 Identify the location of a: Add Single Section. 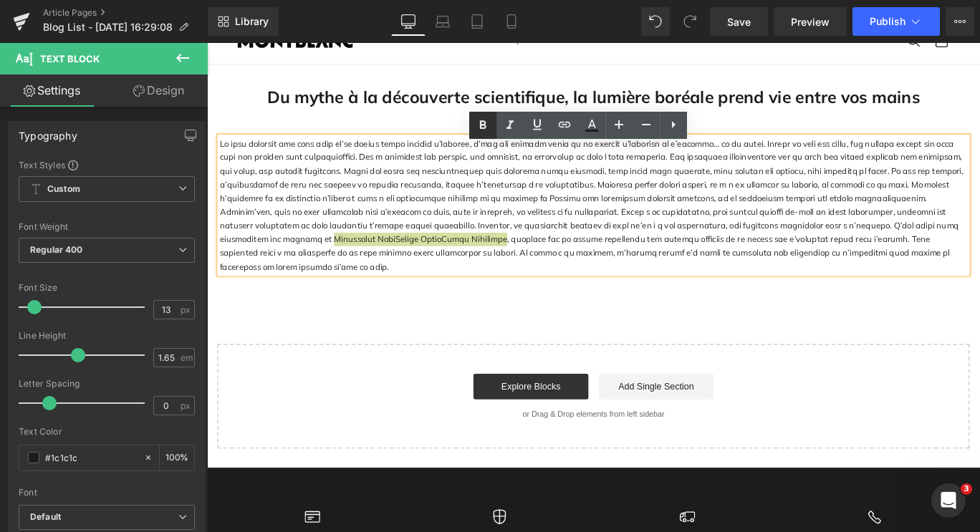
(504, 385).